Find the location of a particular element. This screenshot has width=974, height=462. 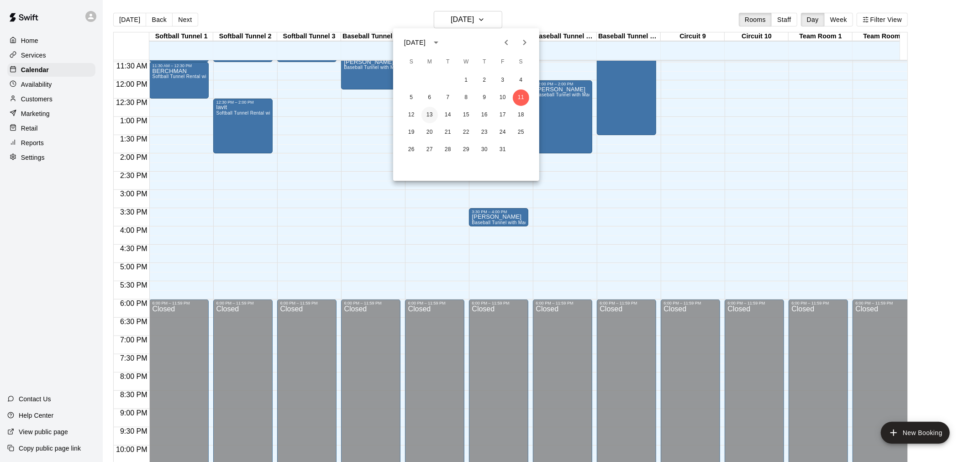

button: 18 is located at coordinates (521, 115).